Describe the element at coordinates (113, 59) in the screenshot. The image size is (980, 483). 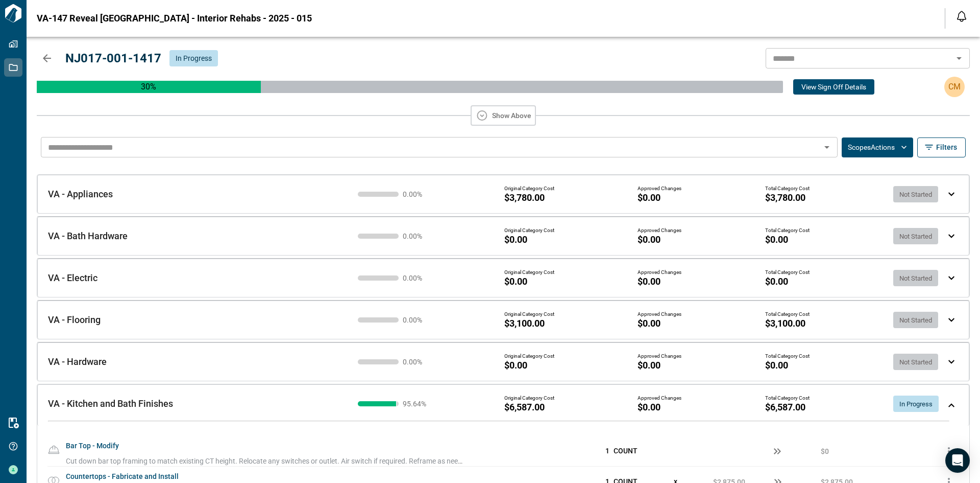
I see `span: NJ017-001-1417` at that location.